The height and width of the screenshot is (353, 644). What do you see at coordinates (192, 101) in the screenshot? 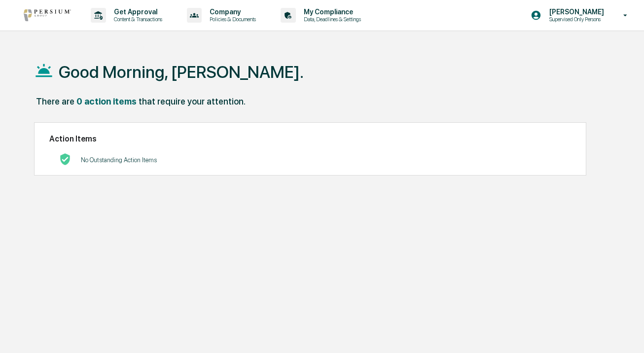
I see `div: that require your attention.` at bounding box center [192, 101].